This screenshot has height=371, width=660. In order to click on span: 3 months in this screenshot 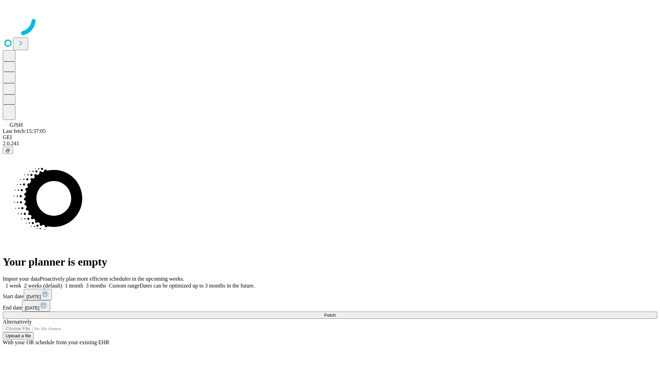, I will do `click(96, 286)`.